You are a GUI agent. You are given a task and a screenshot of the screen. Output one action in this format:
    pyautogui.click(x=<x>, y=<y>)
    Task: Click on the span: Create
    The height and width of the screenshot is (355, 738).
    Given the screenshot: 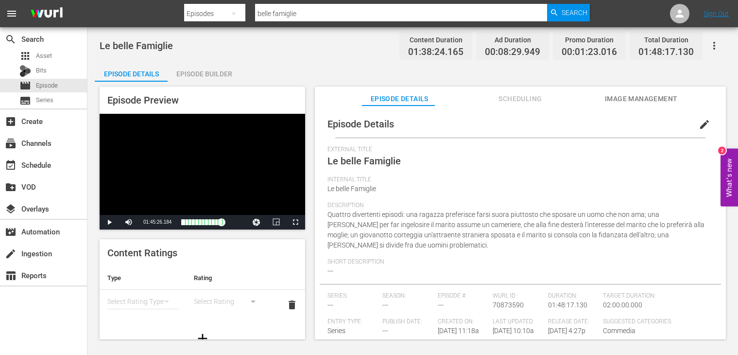 What is the action you would take?
    pyautogui.click(x=11, y=122)
    